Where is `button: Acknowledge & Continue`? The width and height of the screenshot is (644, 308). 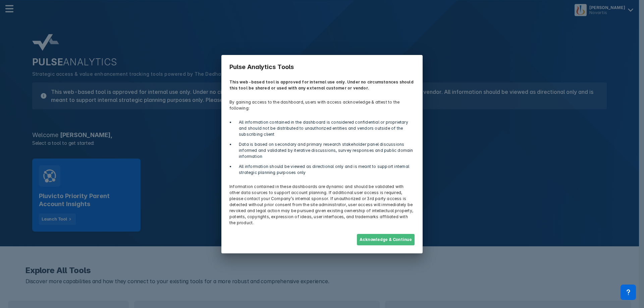 button: Acknowledge & Continue is located at coordinates (386, 239).